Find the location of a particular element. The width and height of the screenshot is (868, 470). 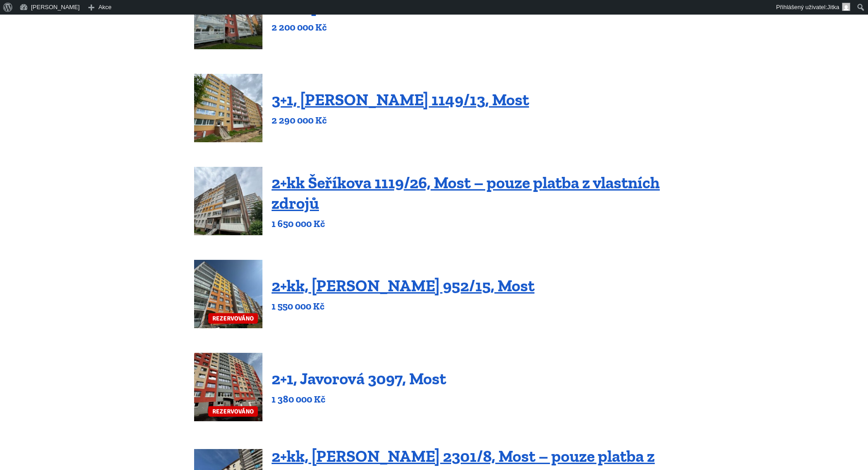

p: 2 290 000 Kč is located at coordinates (400, 120).